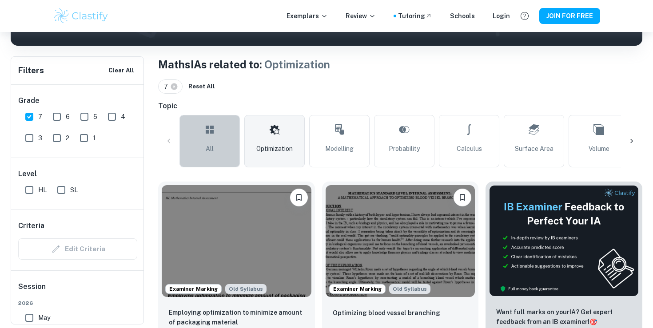 This screenshot has width=653, height=328. Describe the element at coordinates (599, 149) in the screenshot. I see `span: Volume` at that location.